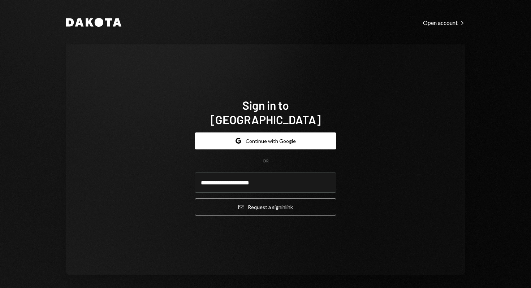  Describe the element at coordinates (265, 161) in the screenshot. I see `div: OR` at that location.